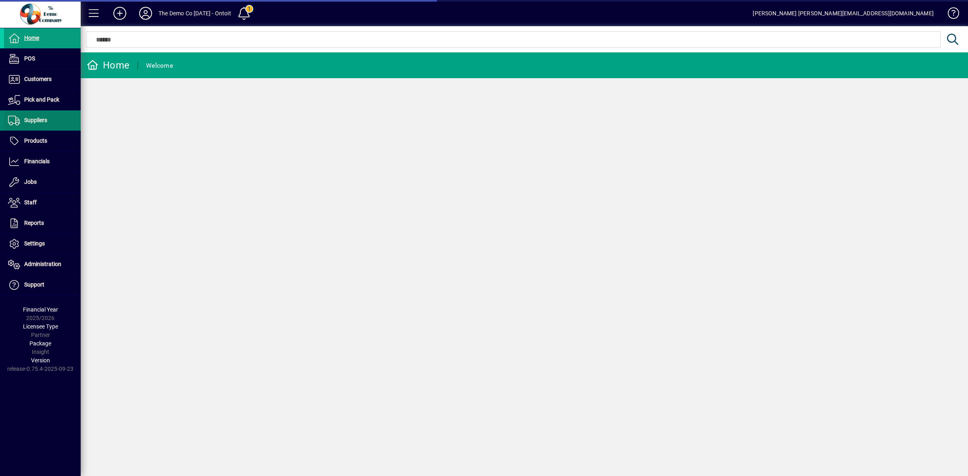  Describe the element at coordinates (42, 121) in the screenshot. I see `a: Suppliers` at that location.